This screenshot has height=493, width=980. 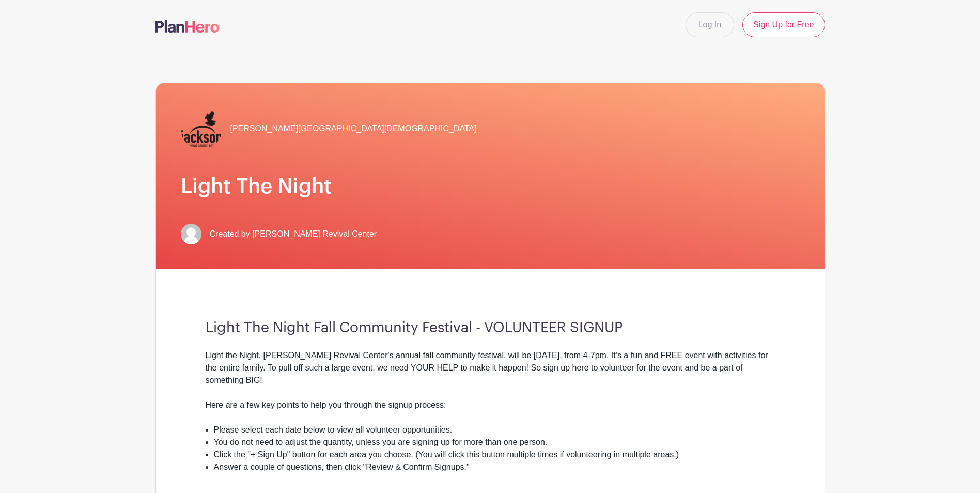 What do you see at coordinates (201, 129) in the screenshot?
I see `img: JRC%20Vertical%20Logo.png` at bounding box center [201, 129].